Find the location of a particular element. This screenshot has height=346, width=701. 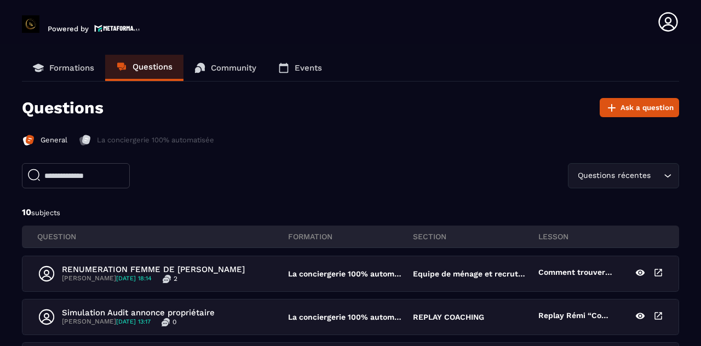

p: Powered by is located at coordinates (68, 28).